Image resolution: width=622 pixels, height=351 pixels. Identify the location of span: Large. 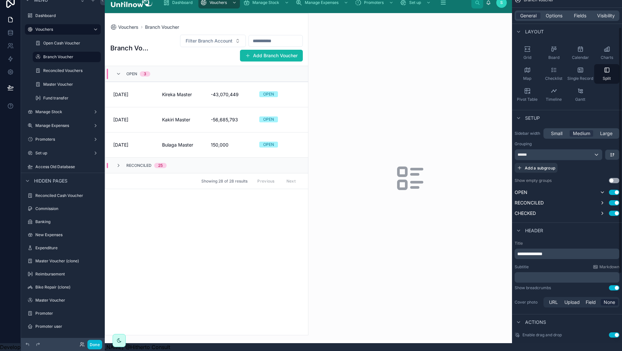
(606, 134).